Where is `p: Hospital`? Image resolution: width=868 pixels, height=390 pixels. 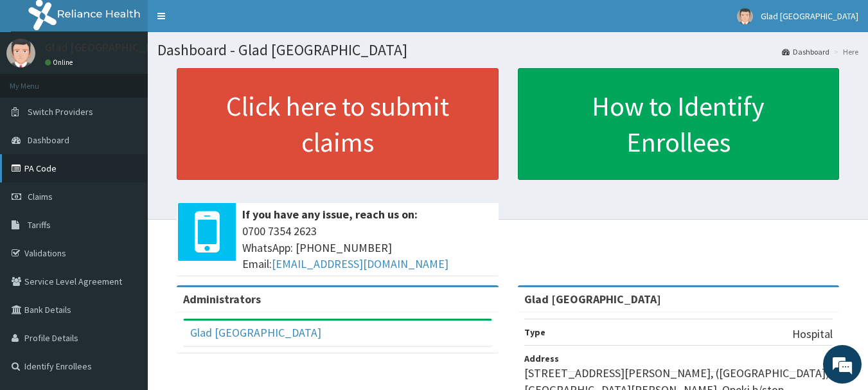
p: Hospital is located at coordinates (812, 334).